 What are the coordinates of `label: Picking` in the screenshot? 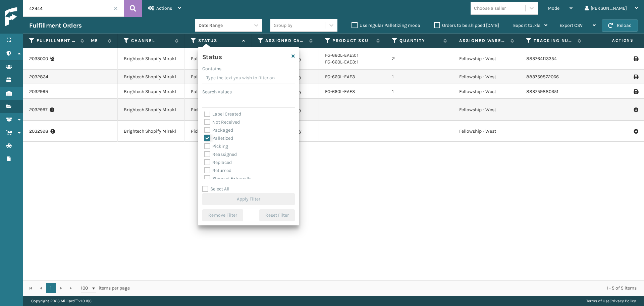 It's located at (216, 146).